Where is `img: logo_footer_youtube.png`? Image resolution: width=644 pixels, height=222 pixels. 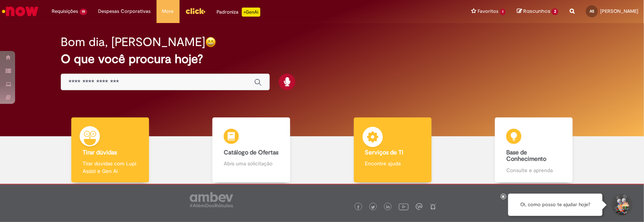
img: logo_footer_youtube.png is located at coordinates (403, 206).